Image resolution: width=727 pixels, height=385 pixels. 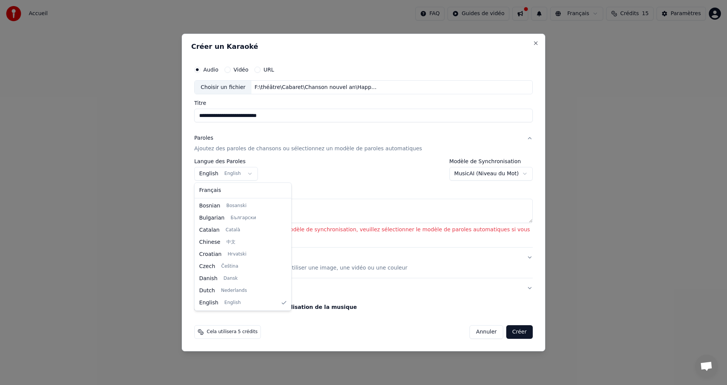 What do you see at coordinates (210, 206) in the screenshot?
I see `span: Bosnian` at bounding box center [210, 206].